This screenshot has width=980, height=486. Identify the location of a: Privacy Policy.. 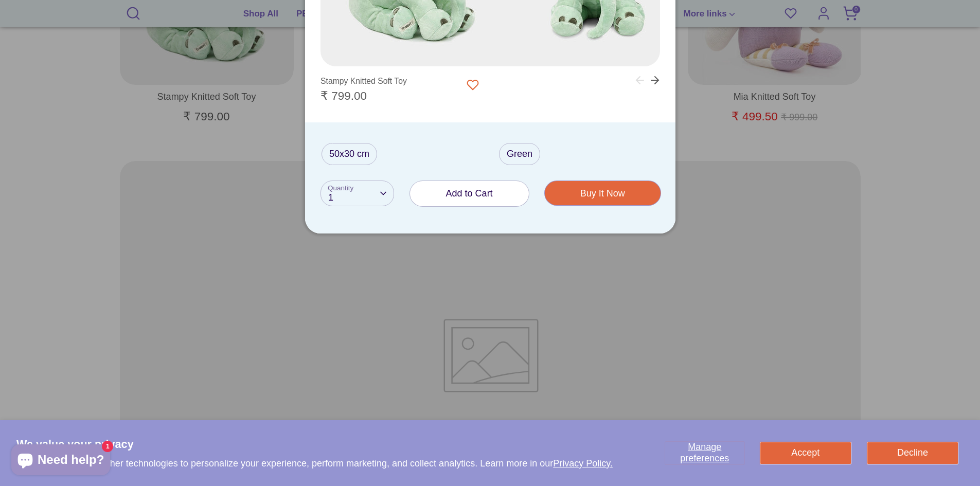
(583, 464).